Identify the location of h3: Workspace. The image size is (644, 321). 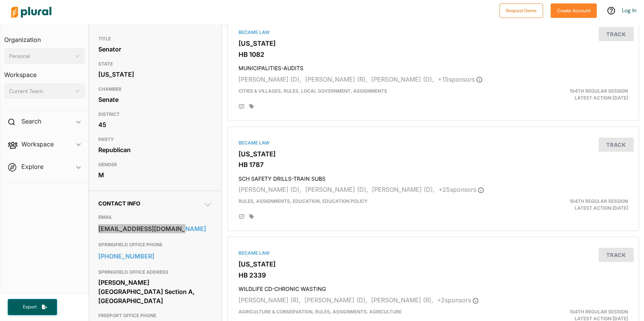
(44, 72).